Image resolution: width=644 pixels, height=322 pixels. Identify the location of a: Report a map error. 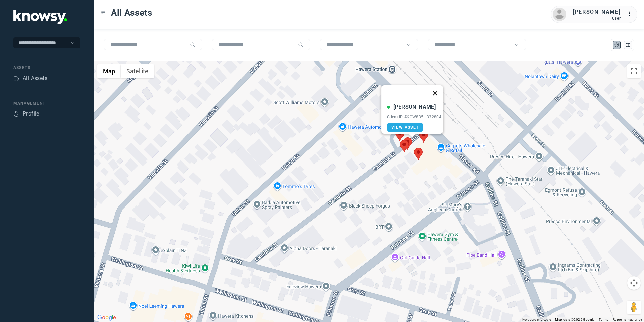
(627, 320).